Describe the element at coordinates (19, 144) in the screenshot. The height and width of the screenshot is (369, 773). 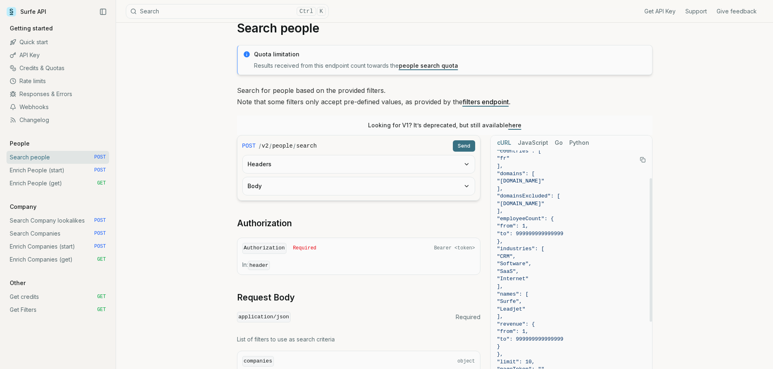
I see `p: People` at that location.